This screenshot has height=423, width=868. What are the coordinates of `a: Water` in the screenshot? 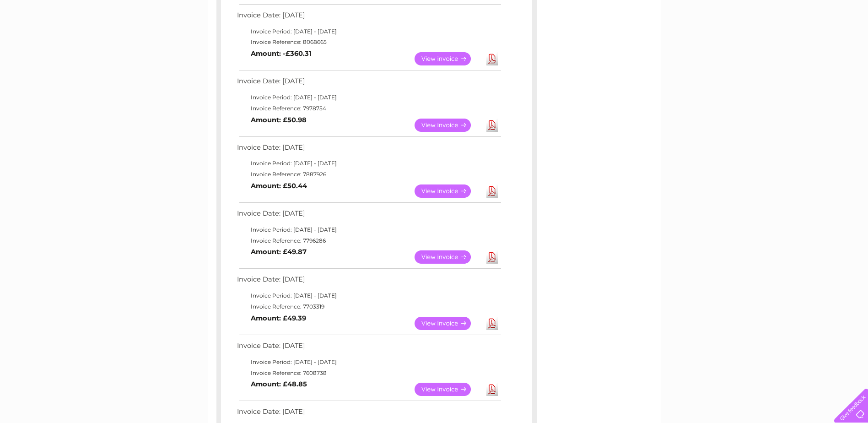 It's located at (716, 42).